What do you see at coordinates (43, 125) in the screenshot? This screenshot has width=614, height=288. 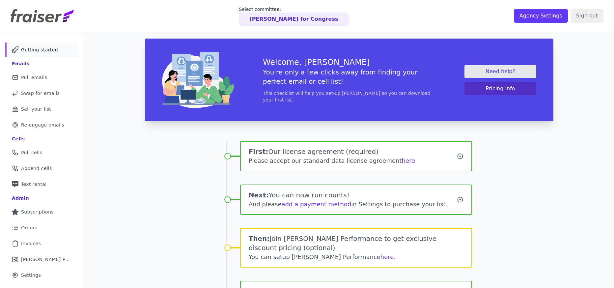 I see `span: Re-engage emails` at bounding box center [43, 125].